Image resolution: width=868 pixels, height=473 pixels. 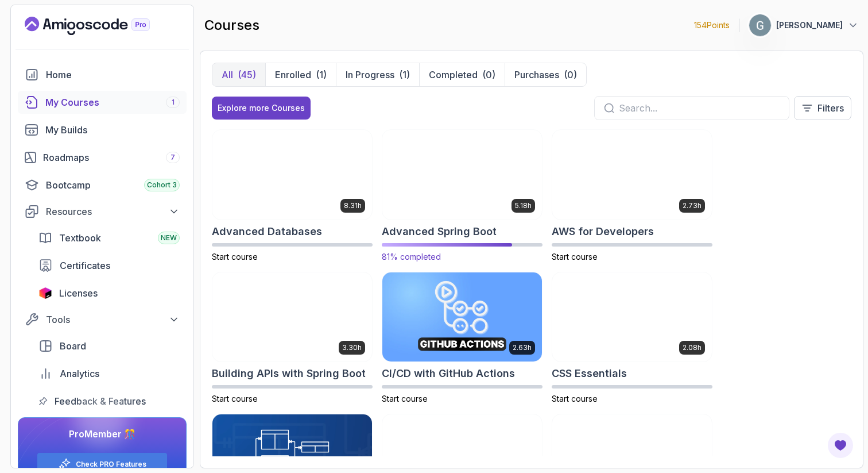 What do you see at coordinates (823, 108) in the screenshot?
I see `button: Filters` at bounding box center [823, 108].